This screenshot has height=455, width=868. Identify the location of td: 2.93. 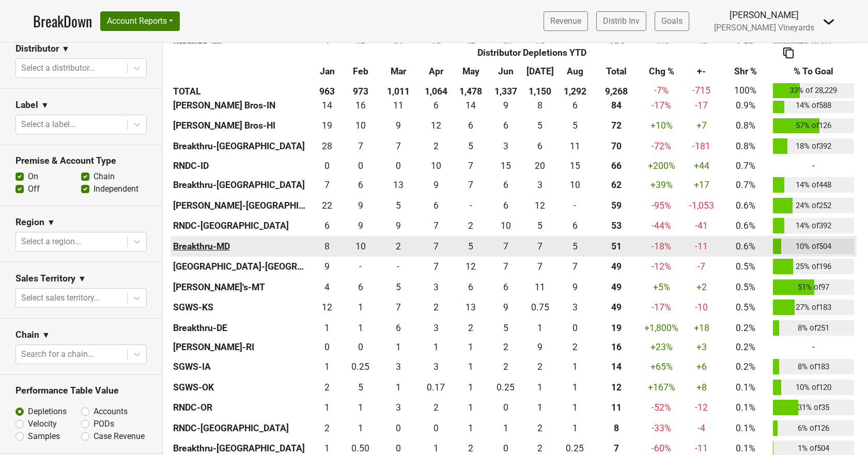
(436, 287).